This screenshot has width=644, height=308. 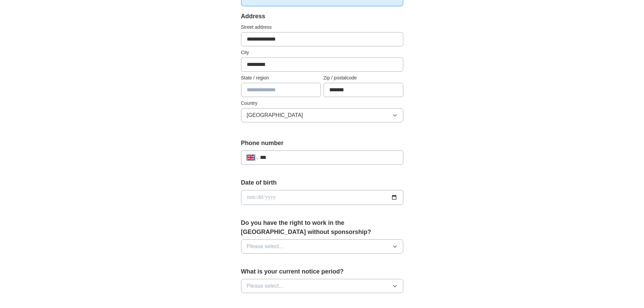 I want to click on label: Date of birth, so click(x=322, y=183).